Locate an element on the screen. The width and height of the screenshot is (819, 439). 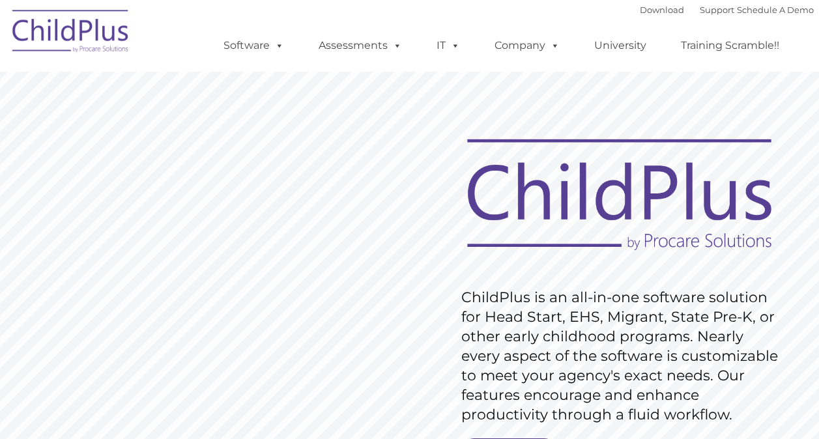
a: Training Scramble!! is located at coordinates (730, 46).